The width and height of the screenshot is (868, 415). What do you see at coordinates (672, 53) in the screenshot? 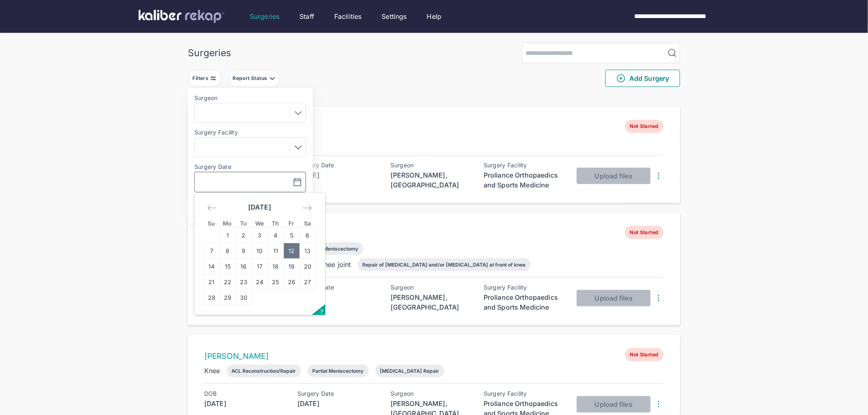
I see `img: MagnifyingGlass.1dc66aab.svg` at bounding box center [672, 53].